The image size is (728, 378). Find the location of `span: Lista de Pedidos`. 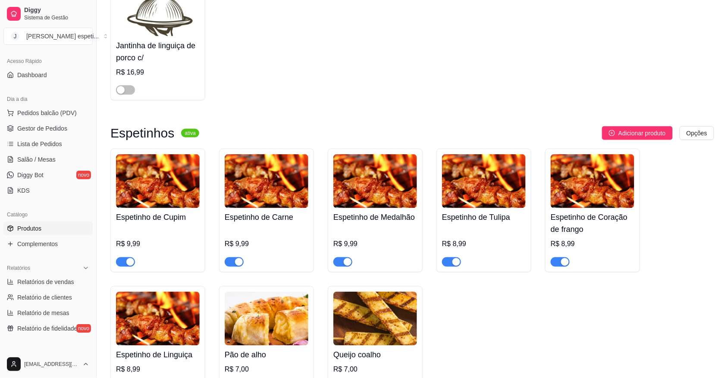

span: Lista de Pedidos is located at coordinates (40, 144).